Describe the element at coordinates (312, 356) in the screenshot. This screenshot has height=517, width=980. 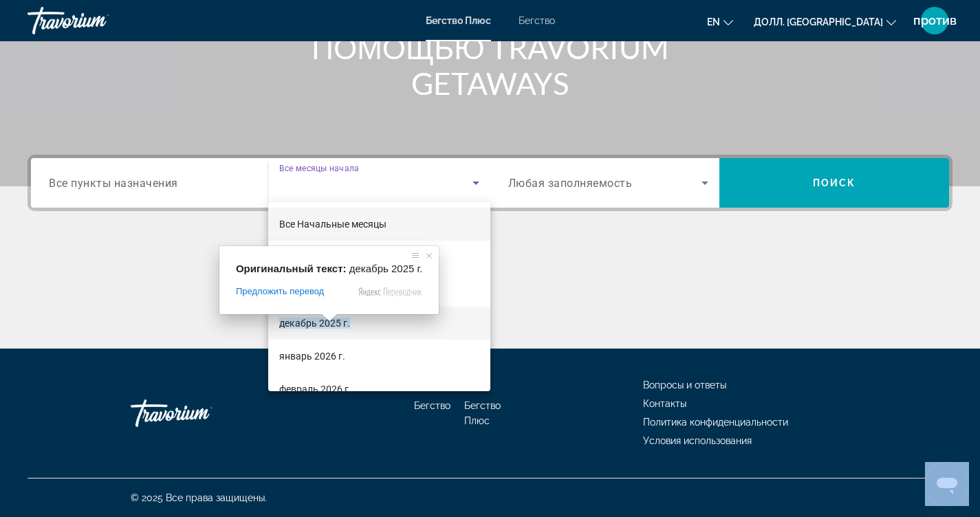
I see `ya-tr-span: январь 2026 г.` at that location.